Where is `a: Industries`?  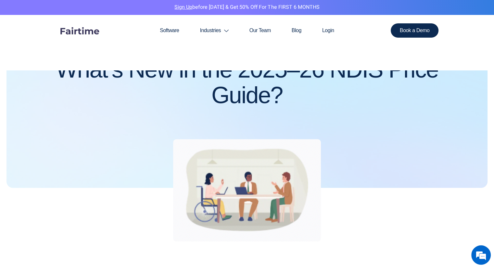 a: Industries is located at coordinates (214, 31).